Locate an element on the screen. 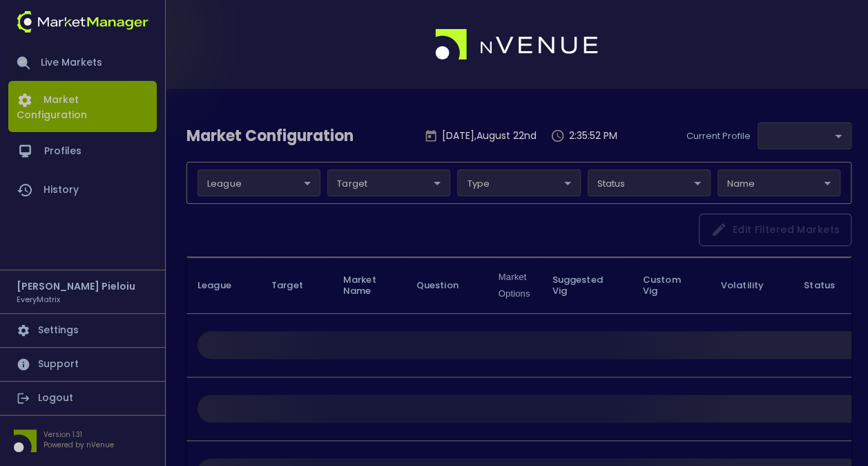 The width and height of the screenshot is (868, 466). span: Question is located at coordinates (446, 286).